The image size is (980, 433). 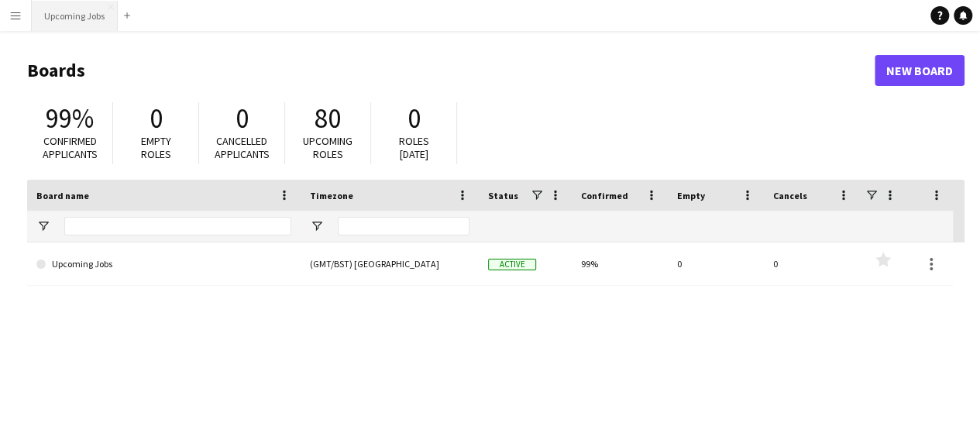 What do you see at coordinates (690, 195) in the screenshot?
I see `span: Empty` at bounding box center [690, 195].